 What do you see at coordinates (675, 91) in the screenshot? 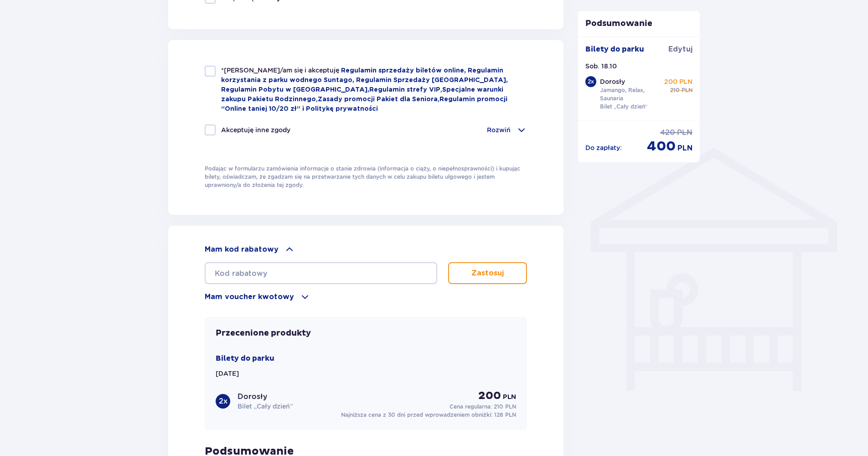
I see `span: 210` at bounding box center [675, 91].